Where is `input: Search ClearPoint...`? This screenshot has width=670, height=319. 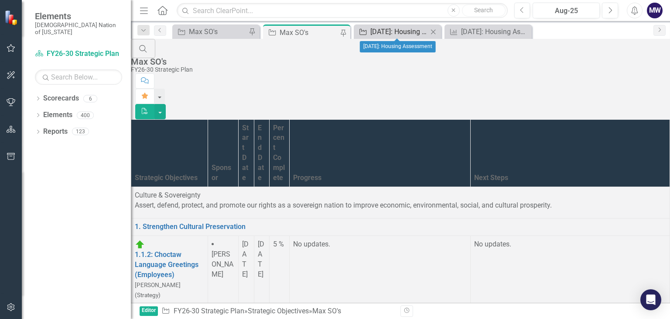
input: Search ClearPoint... is located at coordinates (342, 10).